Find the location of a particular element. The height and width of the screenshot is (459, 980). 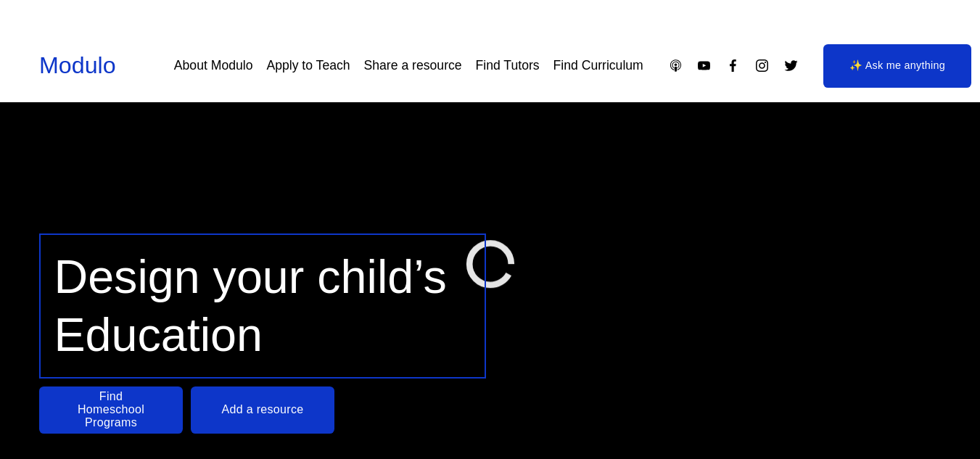

a: Modulo is located at coordinates (78, 66).